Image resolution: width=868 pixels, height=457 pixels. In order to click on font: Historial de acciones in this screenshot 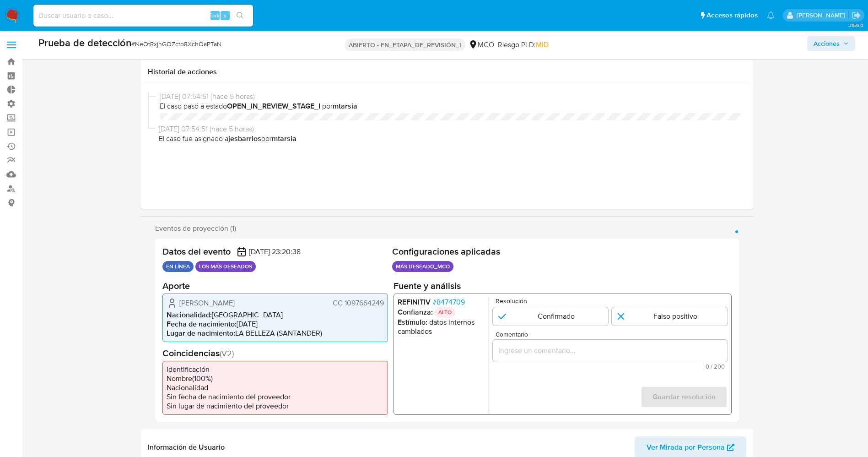, I will do `click(182, 71)`.